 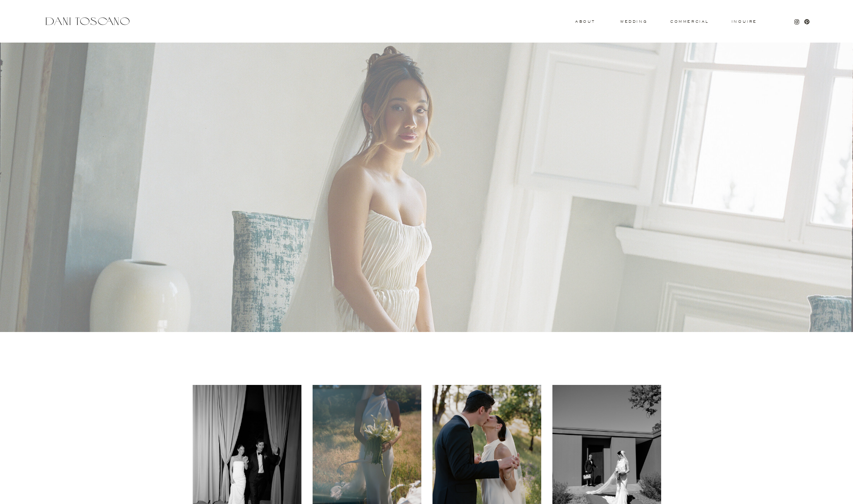 What do you see at coordinates (584, 21) in the screenshot?
I see `h3: About` at bounding box center [584, 21].